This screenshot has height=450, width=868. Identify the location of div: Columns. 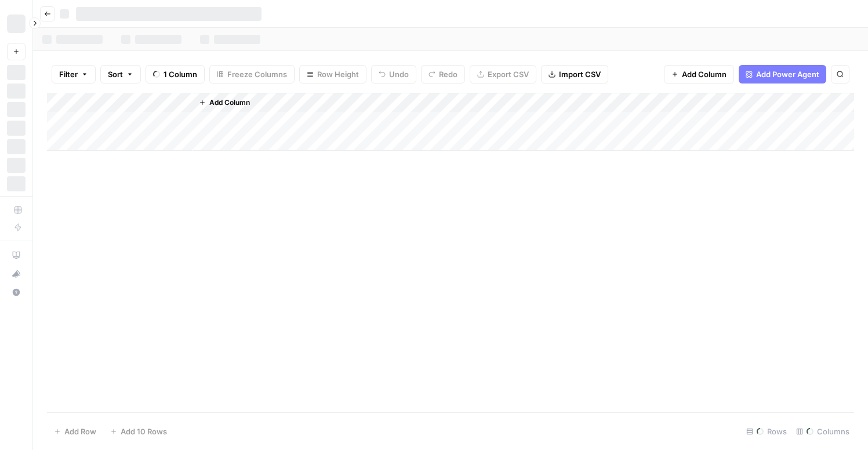
(823, 431).